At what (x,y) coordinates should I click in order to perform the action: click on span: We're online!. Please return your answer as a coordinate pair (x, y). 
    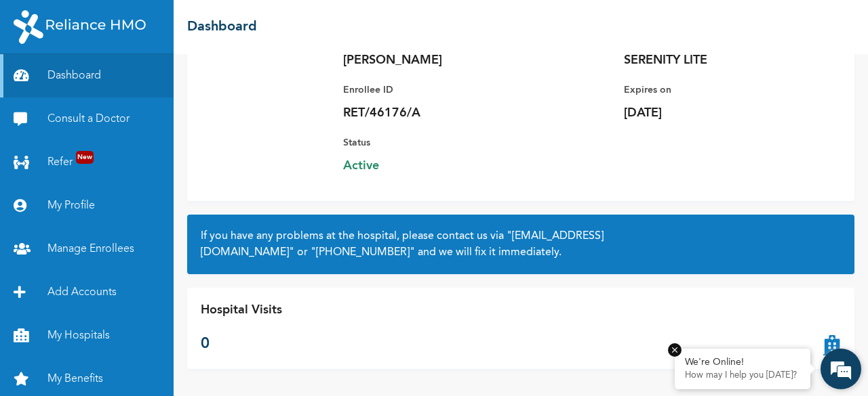
    Looking at the image, I should click on (133, 195).